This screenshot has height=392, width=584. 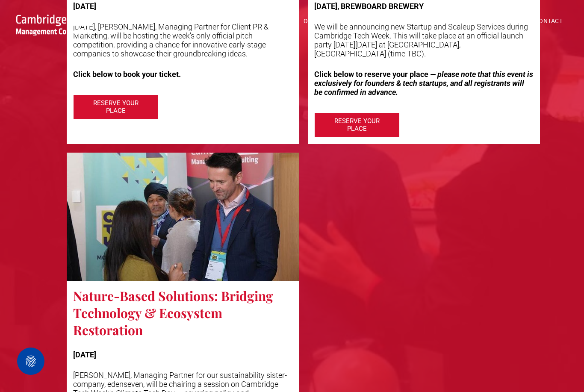 What do you see at coordinates (54, 18) in the screenshot?
I see `a: Your Business Transformed | Cambridge Management Consulting` at bounding box center [54, 18].